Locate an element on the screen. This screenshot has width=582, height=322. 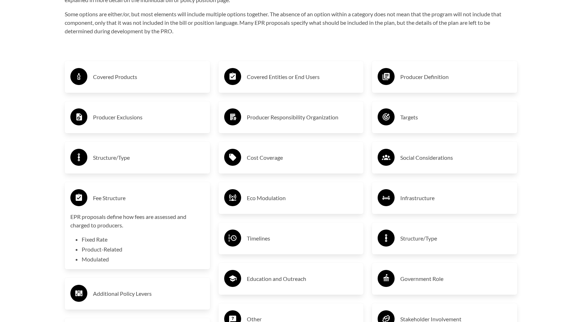
h3: Social Considerations is located at coordinates (456, 157).